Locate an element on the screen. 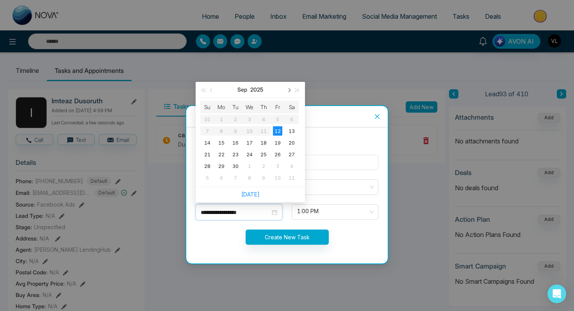 This screenshot has height=311, width=574. td: 2025-10-09 is located at coordinates (263, 178).